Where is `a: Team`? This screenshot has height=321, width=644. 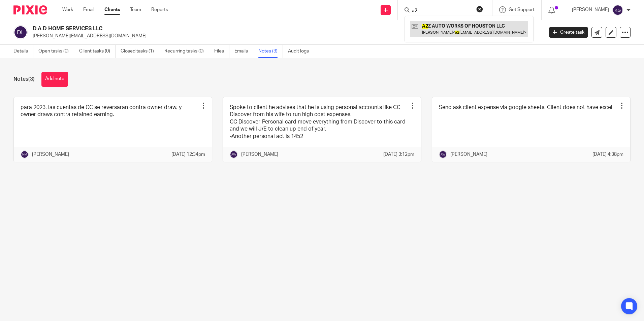 a: Team is located at coordinates (135, 10).